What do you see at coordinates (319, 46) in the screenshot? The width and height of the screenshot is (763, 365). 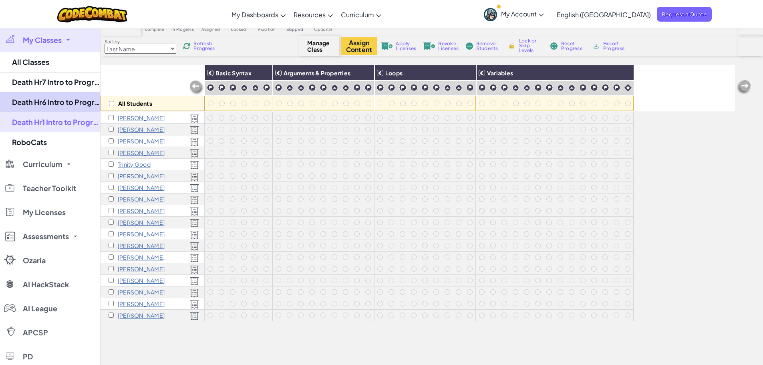 I see `span: Manage Class` at bounding box center [319, 46].